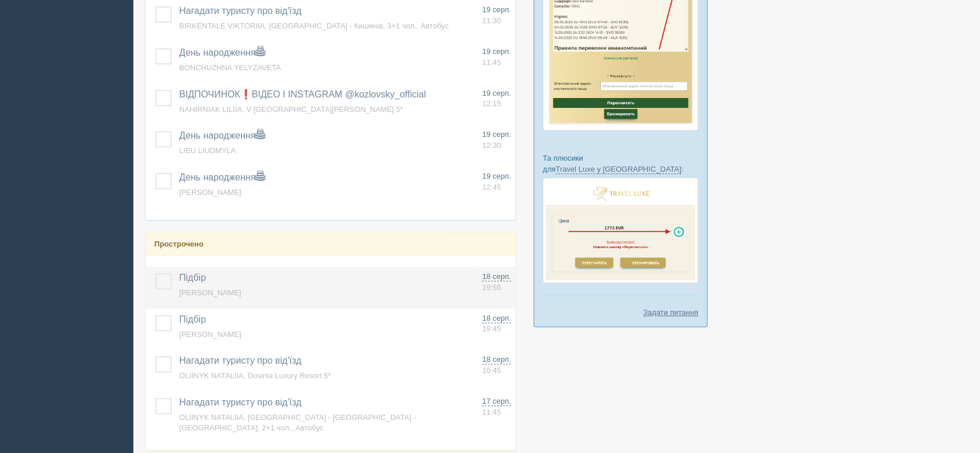 Image resolution: width=980 pixels, height=453 pixels. What do you see at coordinates (497, 365) in the screenshot?
I see `a: 18 серп. 10:45` at bounding box center [497, 365].